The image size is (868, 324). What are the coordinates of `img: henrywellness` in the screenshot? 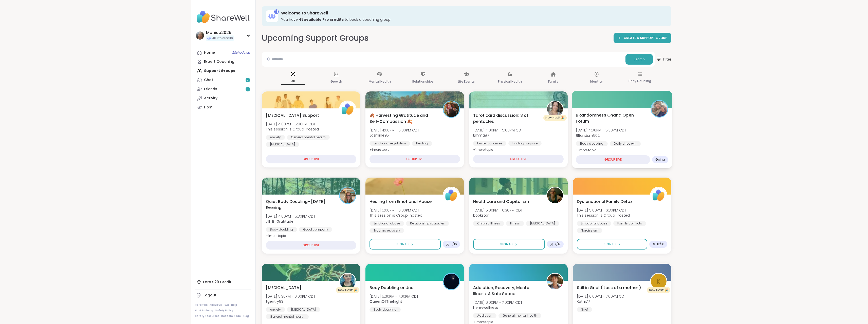 It's located at (555, 282).